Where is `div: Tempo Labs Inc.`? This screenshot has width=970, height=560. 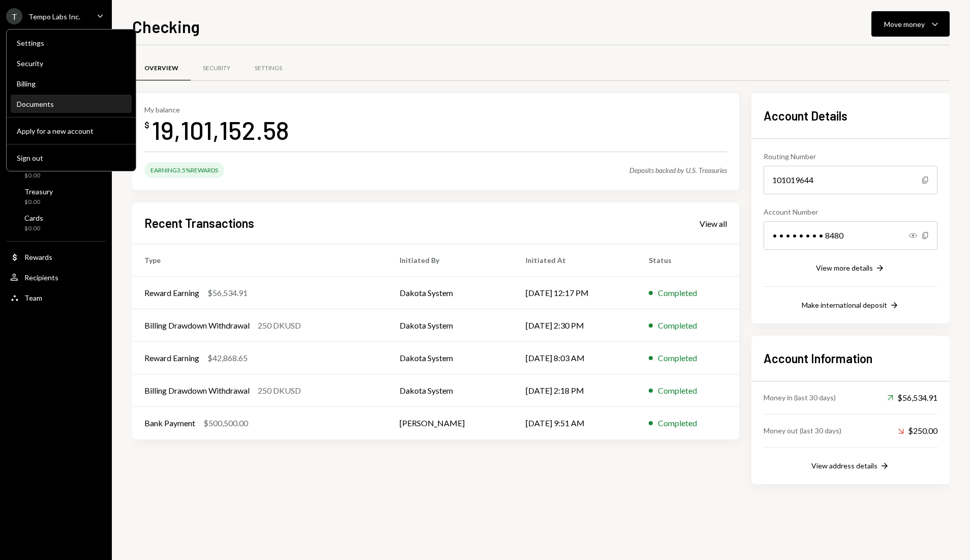
div: Tempo Labs Inc. is located at coordinates (55, 16).